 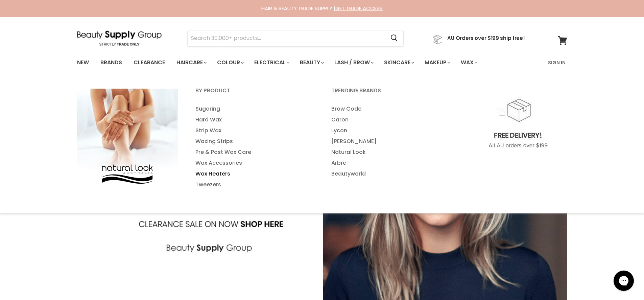 I want to click on a: Tweezers, so click(x=254, y=184).